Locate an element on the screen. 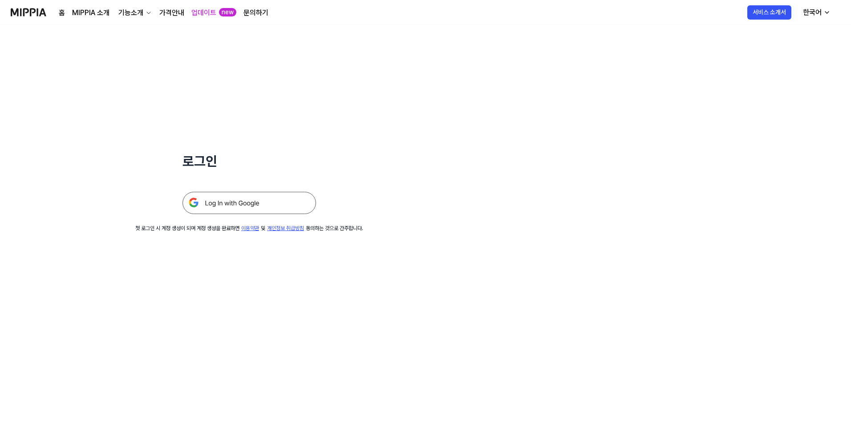 The height and width of the screenshot is (445, 851). button: 한국어 is located at coordinates (816, 12).